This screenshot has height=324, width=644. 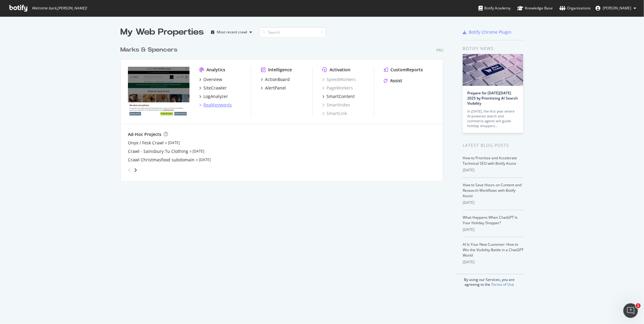 What do you see at coordinates (149, 50) in the screenshot?
I see `div: Marks & Spencers` at bounding box center [149, 50].